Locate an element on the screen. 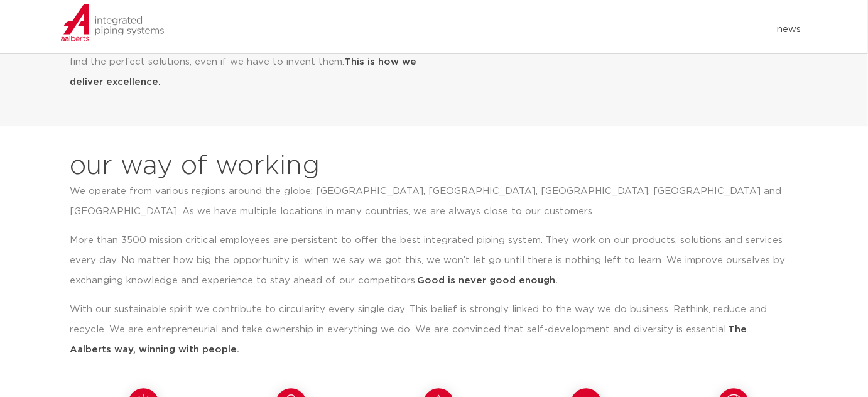  h2: our way of working is located at coordinates (195, 166).